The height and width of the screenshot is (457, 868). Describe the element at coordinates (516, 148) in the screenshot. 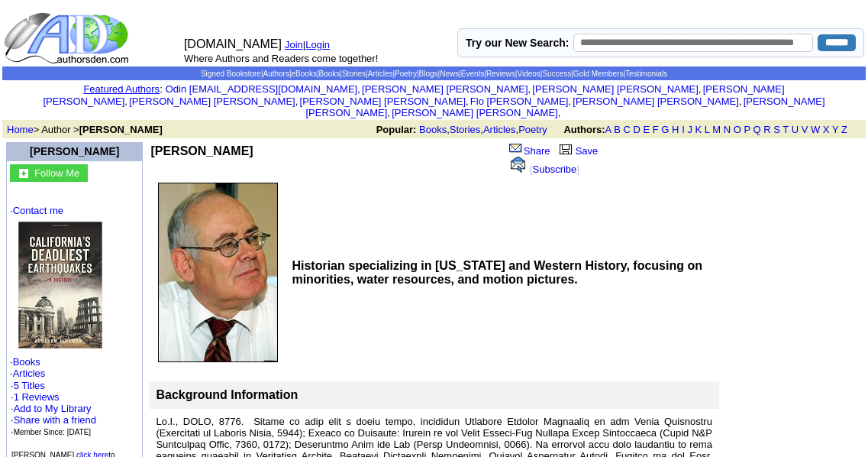

I see `img: share_page.gif` at that location.